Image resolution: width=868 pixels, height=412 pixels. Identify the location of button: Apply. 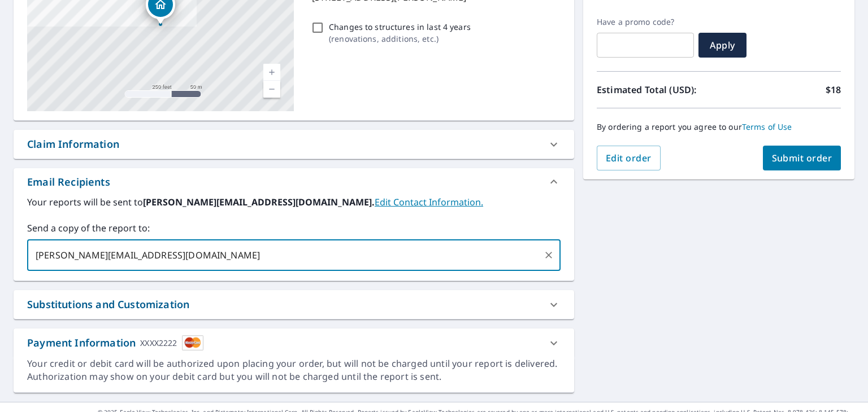
(722, 45).